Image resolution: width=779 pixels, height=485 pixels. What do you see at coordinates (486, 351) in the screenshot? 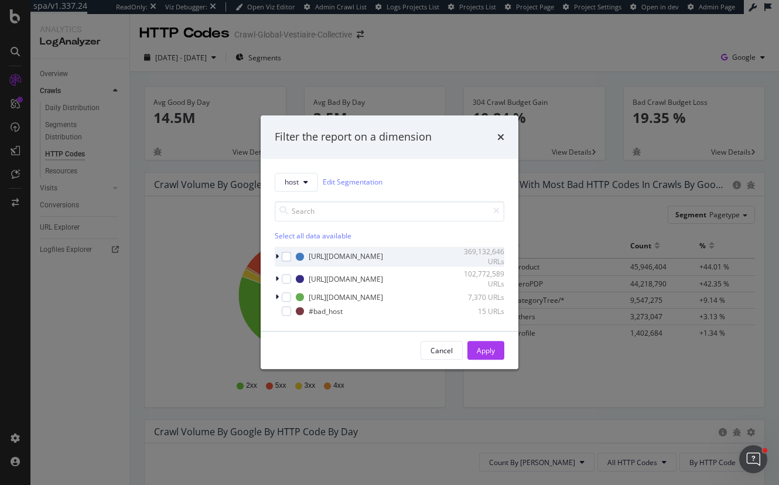
I see `button: Apply` at bounding box center [486, 351].